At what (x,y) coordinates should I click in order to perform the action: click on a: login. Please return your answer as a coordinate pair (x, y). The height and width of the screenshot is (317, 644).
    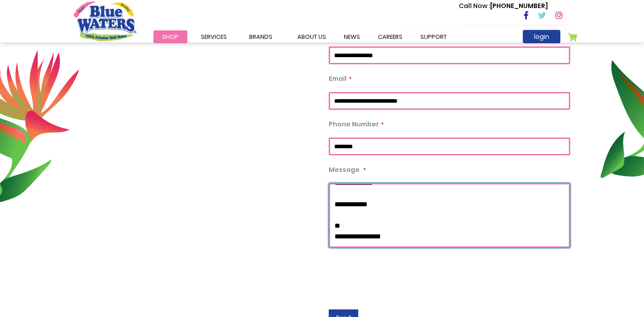
    Looking at the image, I should click on (542, 37).